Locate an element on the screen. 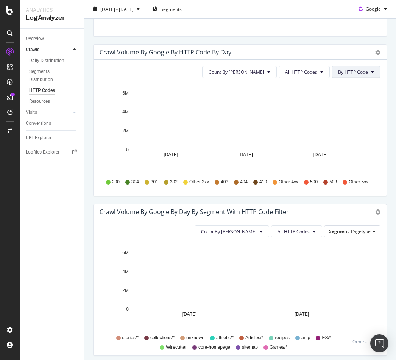  span: Other 5xx is located at coordinates (358, 182).